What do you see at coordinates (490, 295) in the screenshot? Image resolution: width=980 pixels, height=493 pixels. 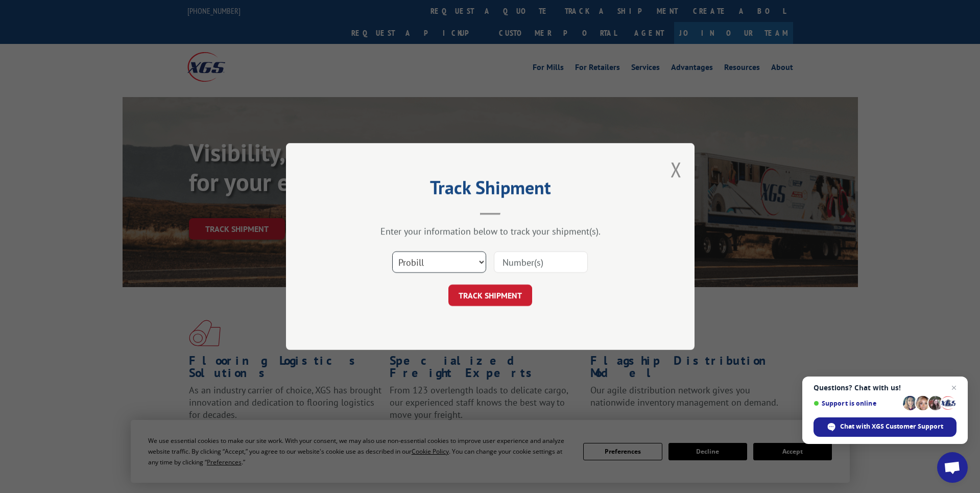 I see `button: TRACK SHIPMENT` at bounding box center [490, 295].